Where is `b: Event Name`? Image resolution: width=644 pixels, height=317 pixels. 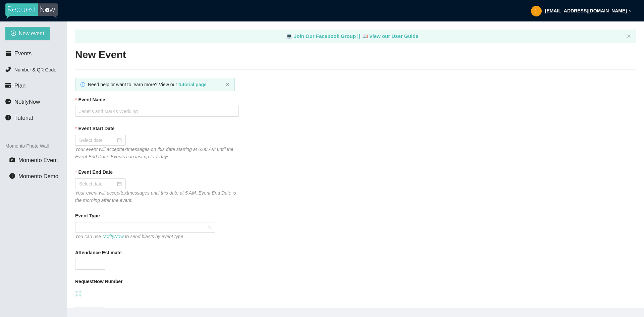 b: Event Name is located at coordinates (92, 100).